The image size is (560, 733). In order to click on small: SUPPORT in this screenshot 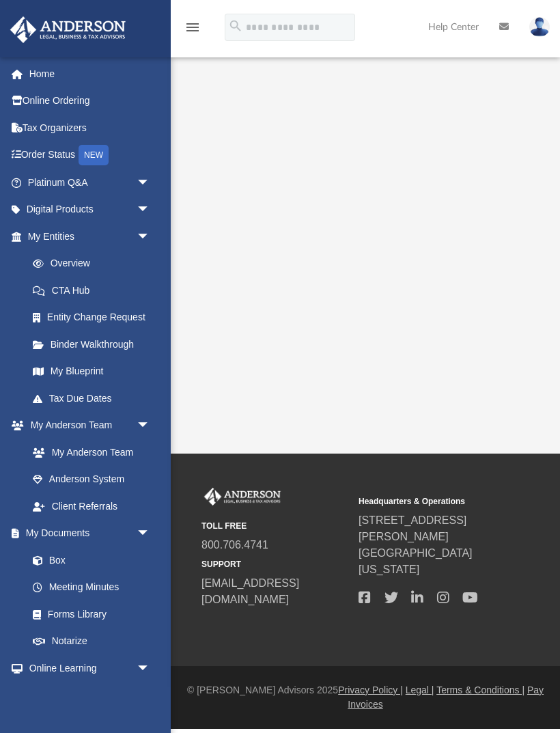, I will do `click(276, 564)`.